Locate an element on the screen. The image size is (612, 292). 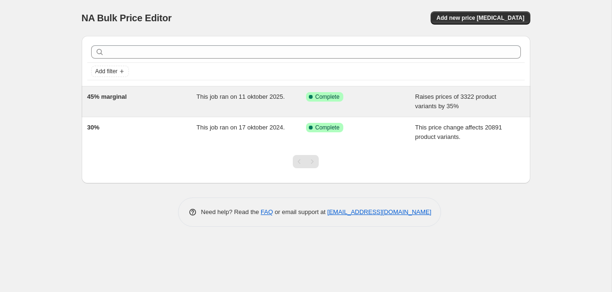
nav: Pagination is located at coordinates (305, 161).